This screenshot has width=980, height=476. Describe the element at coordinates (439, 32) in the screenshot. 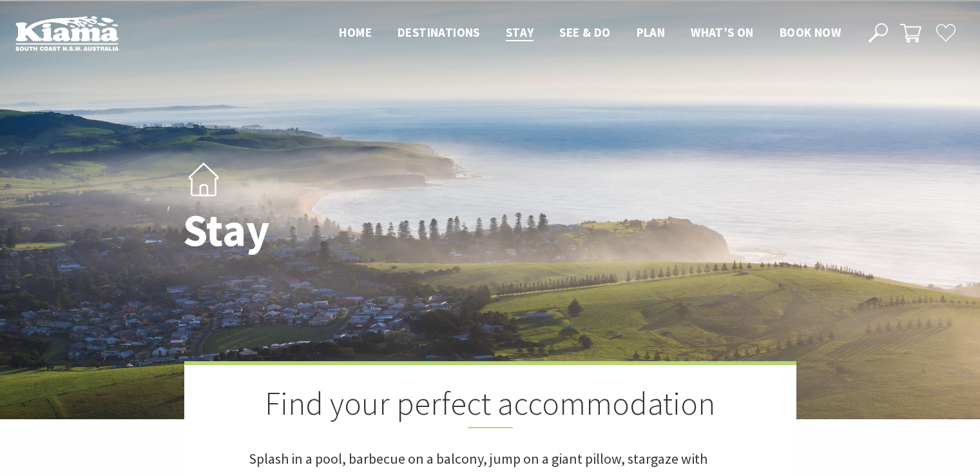

I see `span: Destinations` at that location.